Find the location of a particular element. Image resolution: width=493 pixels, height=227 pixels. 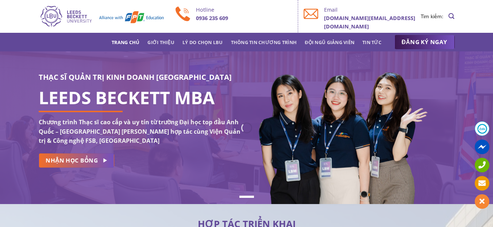

span: NHẬN HỌC BỔNG is located at coordinates (71, 160).